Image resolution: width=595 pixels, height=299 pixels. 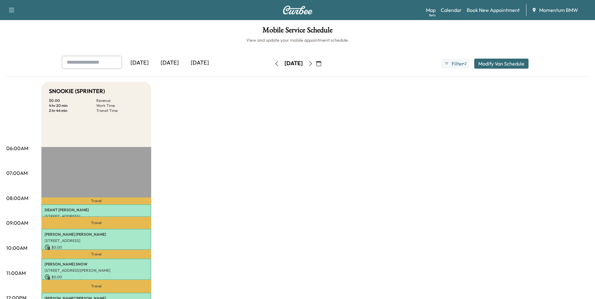 I want to click on p: 09:00AM, so click(x=17, y=223).